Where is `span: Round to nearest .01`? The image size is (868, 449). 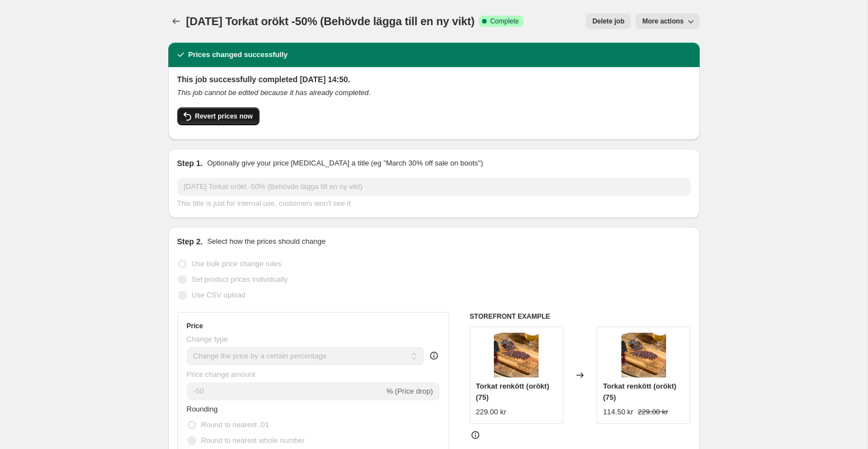
span: Round to nearest .01 is located at coordinates (235, 424).